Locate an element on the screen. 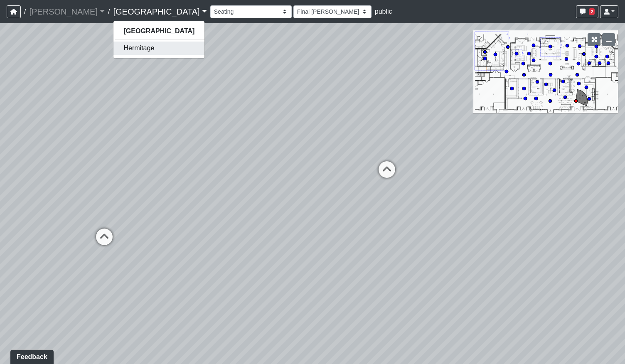 This screenshot has height=364, width=625. span: 2 is located at coordinates (592, 11).